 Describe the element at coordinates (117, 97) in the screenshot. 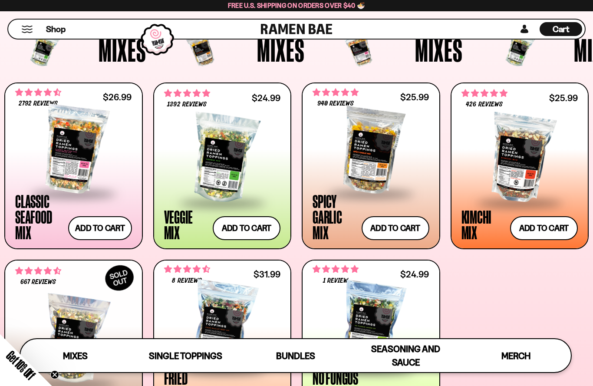

I see `div: $26.99` at that location.